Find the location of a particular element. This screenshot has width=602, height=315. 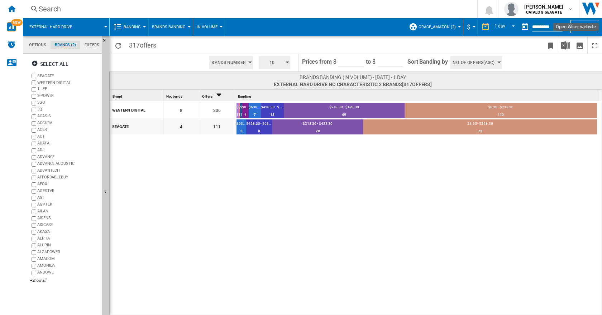

div: 69 is located at coordinates (344, 115).